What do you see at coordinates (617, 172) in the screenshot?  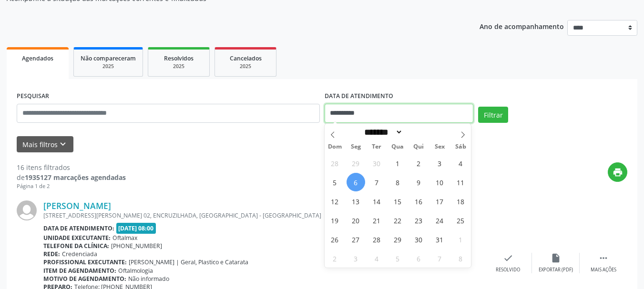 I see `button: print` at bounding box center [617, 172].